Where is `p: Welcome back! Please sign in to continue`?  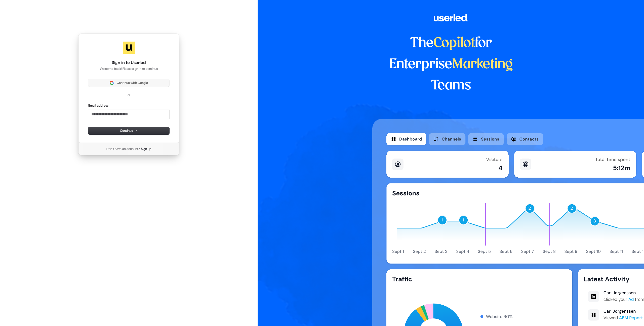 p: Welcome back! Please sign in to continue is located at coordinates (129, 69).